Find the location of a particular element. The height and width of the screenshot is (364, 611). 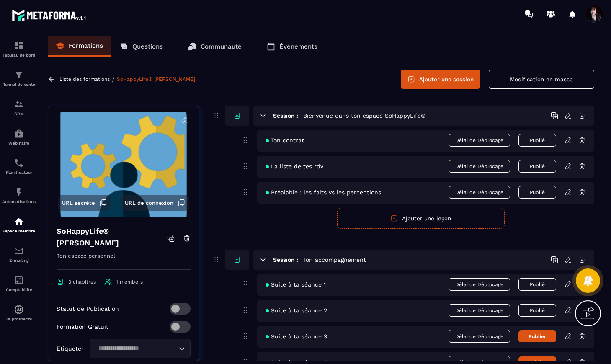

h5: Bienvenue dans ton espace SoHappyLife® is located at coordinates (364, 116).